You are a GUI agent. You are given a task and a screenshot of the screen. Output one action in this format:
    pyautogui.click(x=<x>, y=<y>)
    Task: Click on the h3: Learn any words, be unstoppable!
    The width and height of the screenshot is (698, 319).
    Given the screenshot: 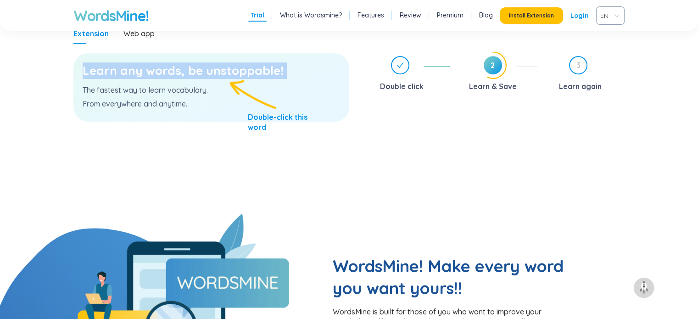 What is the action you would take?
    pyautogui.click(x=211, y=71)
    